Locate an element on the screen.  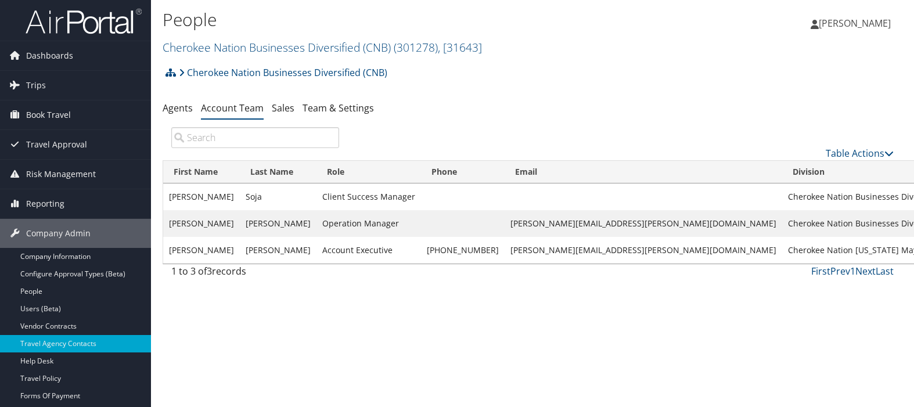
a: Next is located at coordinates (865, 271).